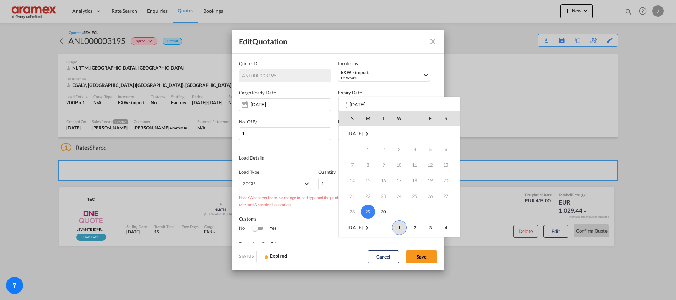 This screenshot has width=676, height=300. What do you see at coordinates (399, 211) in the screenshot?
I see `tr: Week 5` at bounding box center [399, 211].